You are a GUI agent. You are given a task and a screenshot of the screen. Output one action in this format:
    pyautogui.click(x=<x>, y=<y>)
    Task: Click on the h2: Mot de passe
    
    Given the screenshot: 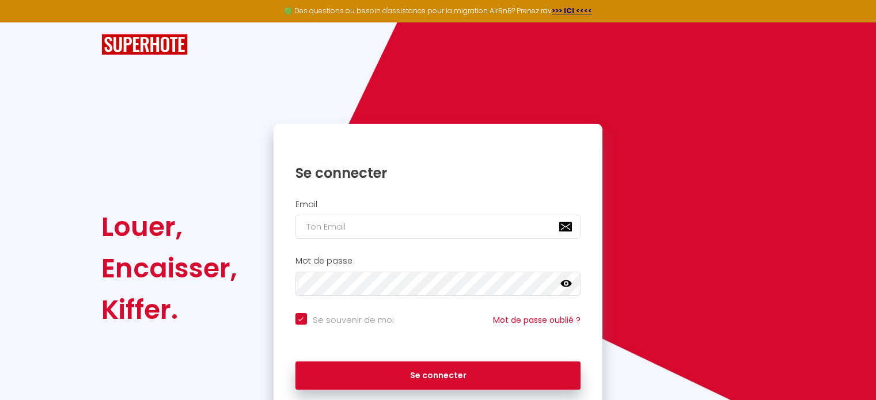 What is the action you would take?
    pyautogui.click(x=438, y=261)
    